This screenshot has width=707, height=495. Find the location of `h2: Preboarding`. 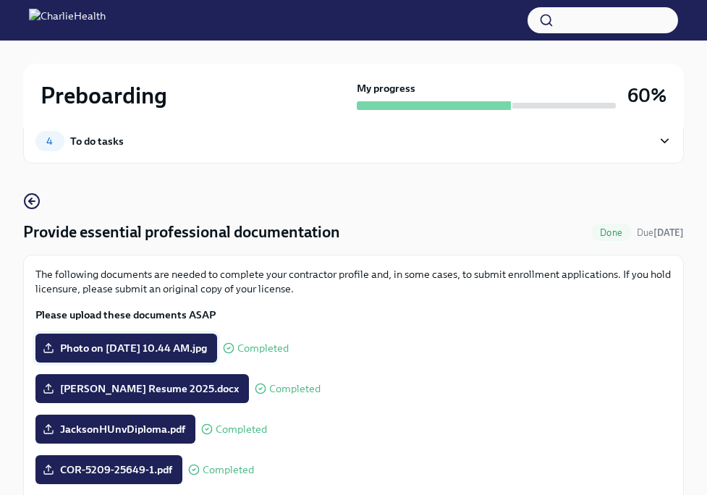

h2: Preboarding is located at coordinates (104, 96).